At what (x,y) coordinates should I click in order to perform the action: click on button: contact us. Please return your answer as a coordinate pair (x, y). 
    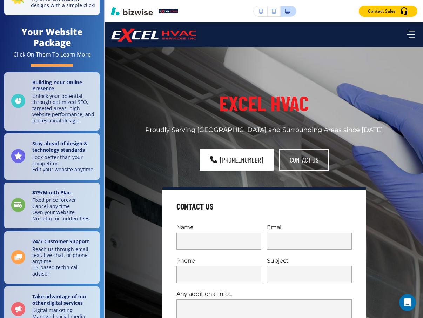
    Looking at the image, I should click on (304, 160).